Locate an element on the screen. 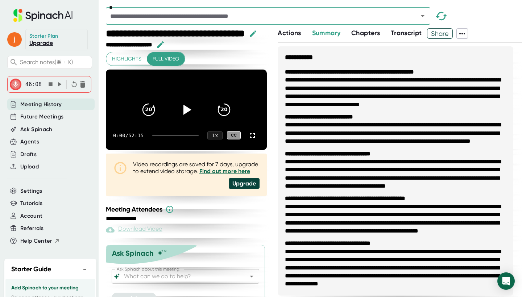 The height and width of the screenshot is (297, 522). div: Open Intercom Messenger is located at coordinates (506, 281).